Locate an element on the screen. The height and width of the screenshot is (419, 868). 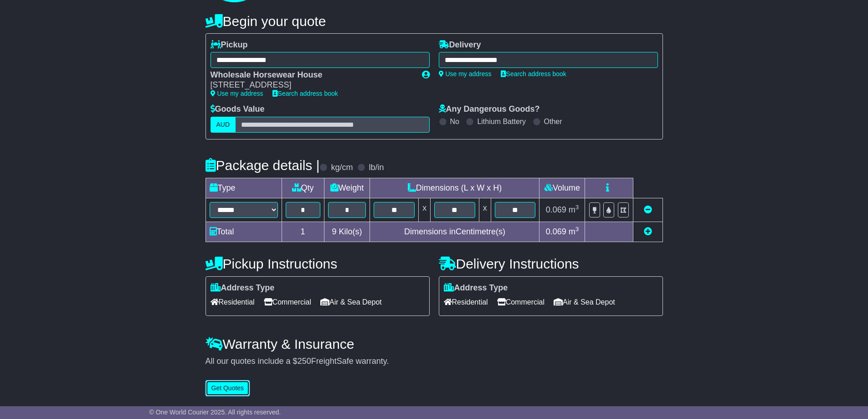
button: Get Quotes is located at coordinates (228, 388).